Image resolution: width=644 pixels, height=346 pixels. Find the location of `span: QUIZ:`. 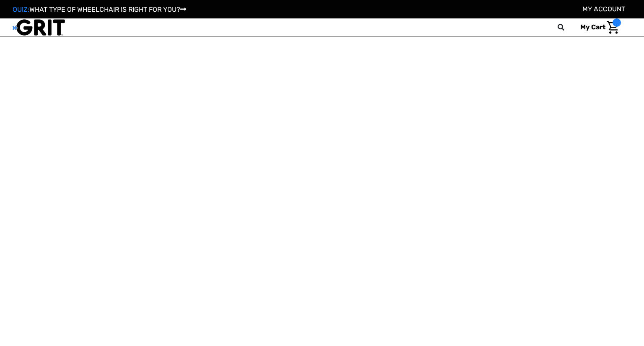

span: QUIZ: is located at coordinates (21, 9).